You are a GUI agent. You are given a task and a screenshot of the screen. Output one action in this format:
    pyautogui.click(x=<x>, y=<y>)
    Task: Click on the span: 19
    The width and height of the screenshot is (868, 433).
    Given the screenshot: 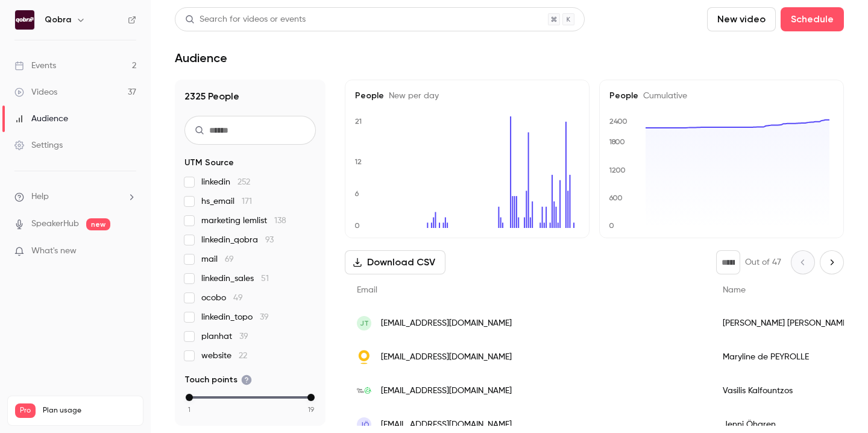 What is the action you would take?
    pyautogui.click(x=311, y=409)
    